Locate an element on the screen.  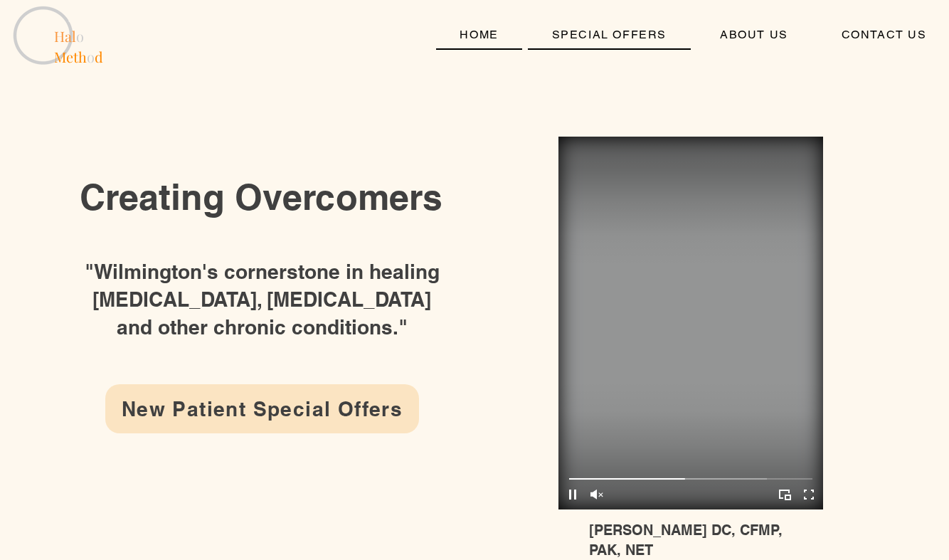
span: d is located at coordinates (99, 56).